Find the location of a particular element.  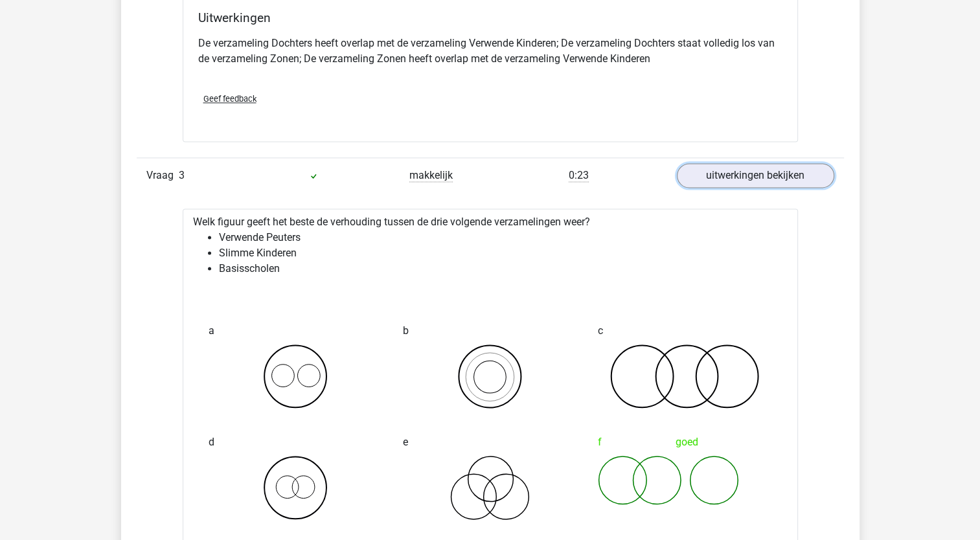

span: f is located at coordinates (600, 442).